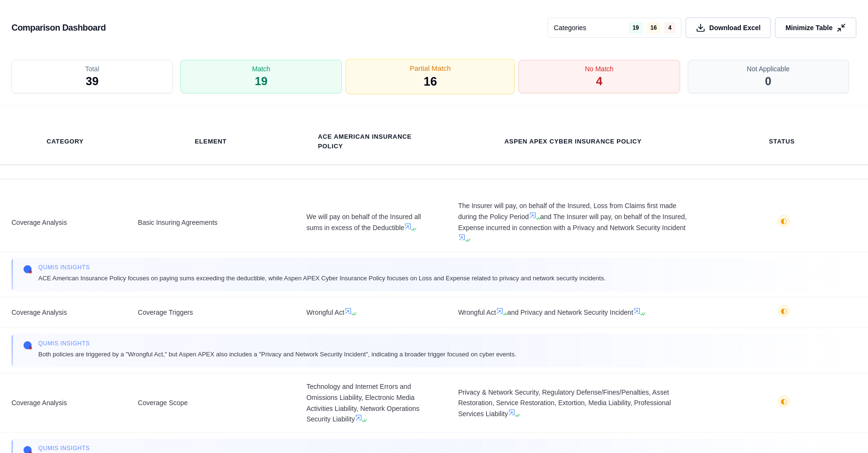 This screenshot has height=453, width=868. Describe the element at coordinates (769, 69) in the screenshot. I see `span: Not Applicable` at that location.